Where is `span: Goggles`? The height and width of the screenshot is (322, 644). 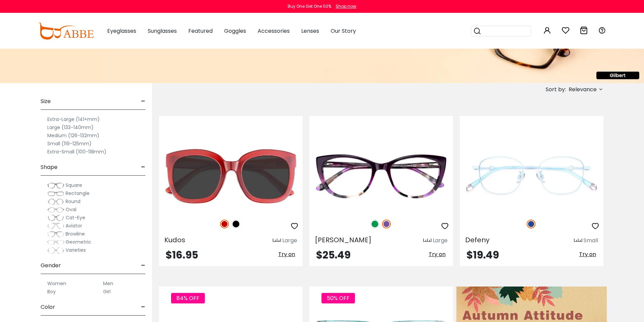 span: Goggles is located at coordinates (235, 31).